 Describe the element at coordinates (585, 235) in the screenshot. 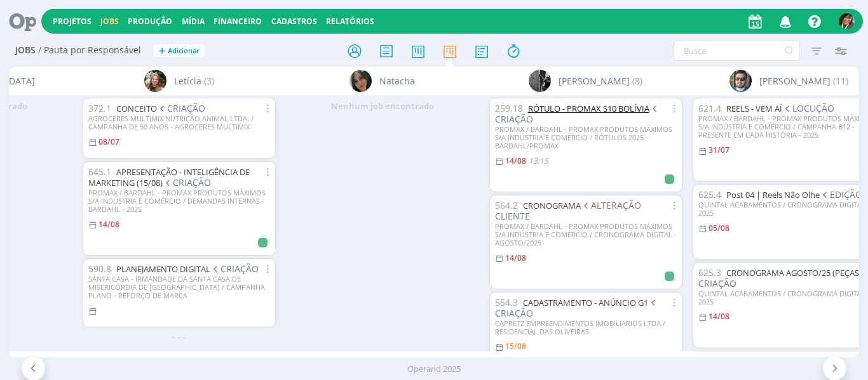

I see `div: PROMAX / BARDAHL - PROMAX PRODUTOS MÁXIMOS S/A INDÚSTRIA E COMÉRCIO / CRONOGRAMA DIGITAL - AGOSTO...` at that location.